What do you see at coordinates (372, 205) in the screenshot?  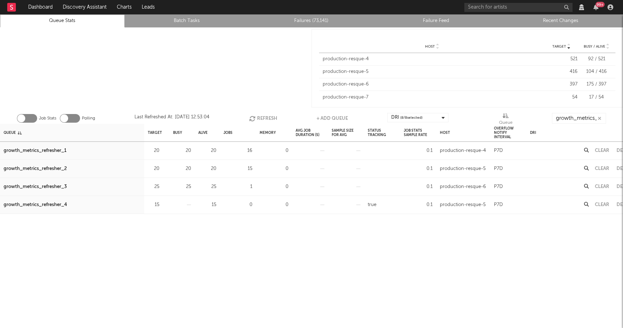 I see `div: true` at bounding box center [372, 205].